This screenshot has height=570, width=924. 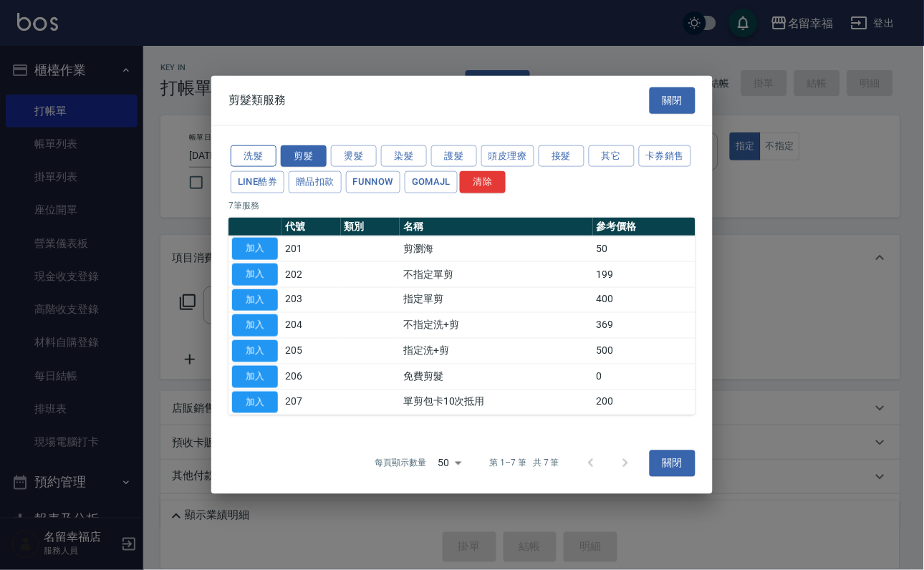 I want to click on td: 剪瀏海, so click(x=496, y=248).